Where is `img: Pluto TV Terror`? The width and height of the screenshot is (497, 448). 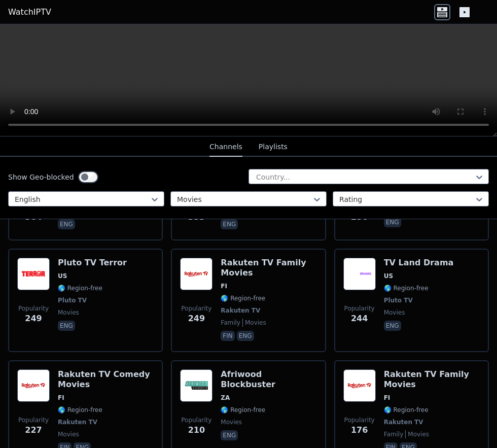
img: Pluto TV Terror is located at coordinates (34, 274).